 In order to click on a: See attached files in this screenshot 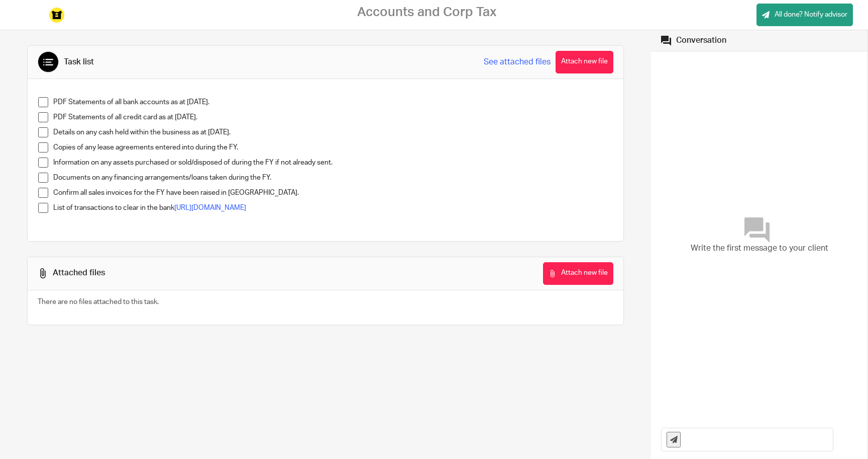, I will do `click(517, 62)`.